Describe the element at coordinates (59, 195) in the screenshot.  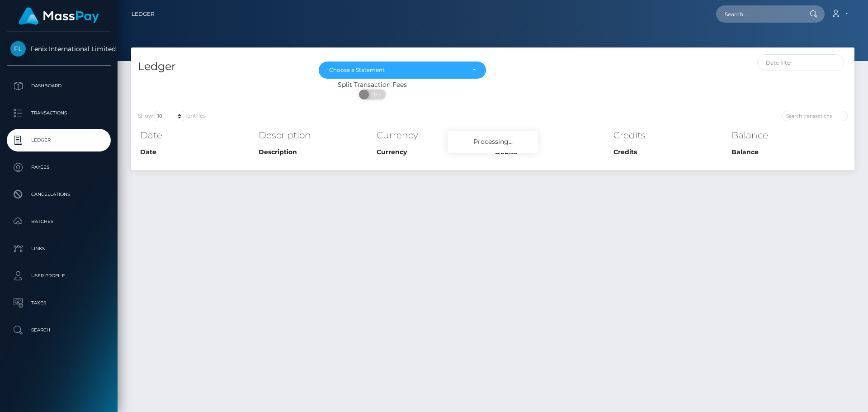
I see `a: Cancellations` at that location.